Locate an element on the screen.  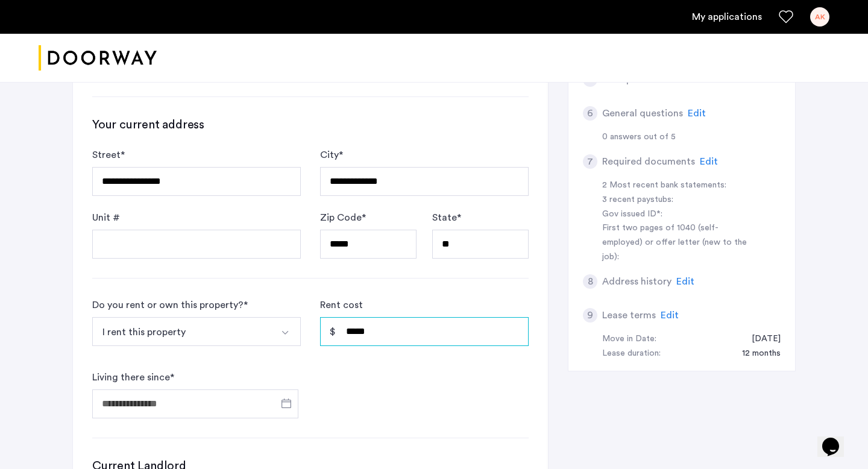
label: Zip Code * is located at coordinates (343, 217).